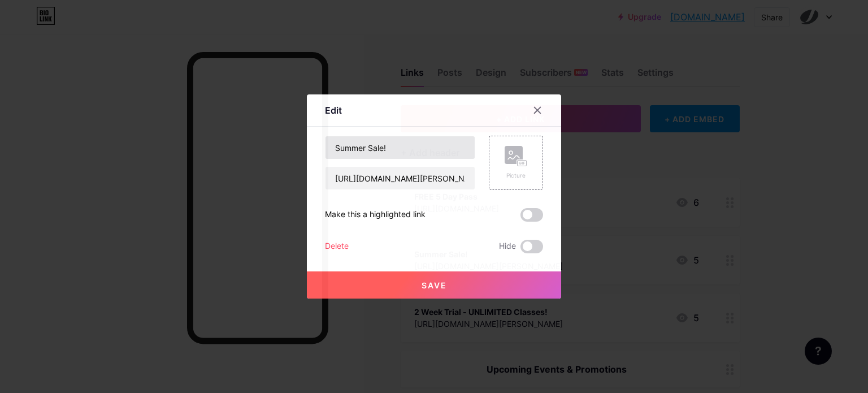  What do you see at coordinates (337, 247) in the screenshot?
I see `div: Delete` at bounding box center [337, 247].